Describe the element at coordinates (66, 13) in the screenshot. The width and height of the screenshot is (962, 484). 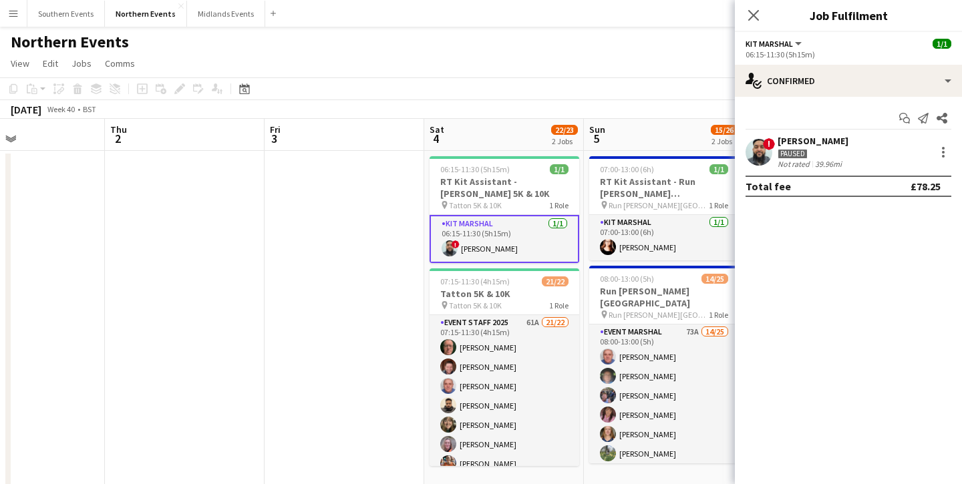
I see `button: Southern Events` at that location.